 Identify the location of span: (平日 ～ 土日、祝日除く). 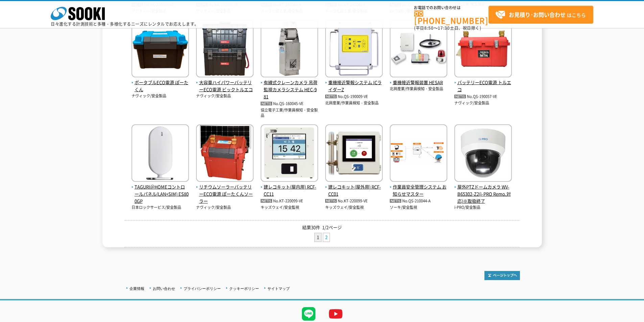
(448, 28).